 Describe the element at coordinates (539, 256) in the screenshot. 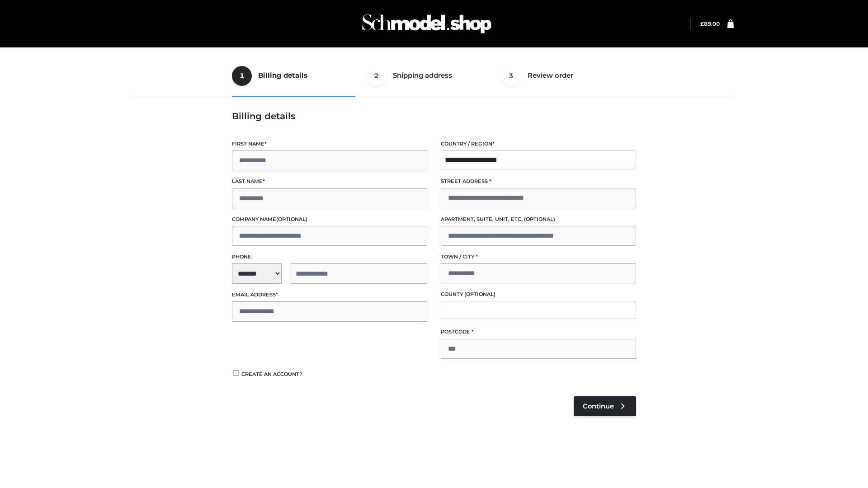

I see `label: Town / City` at that location.